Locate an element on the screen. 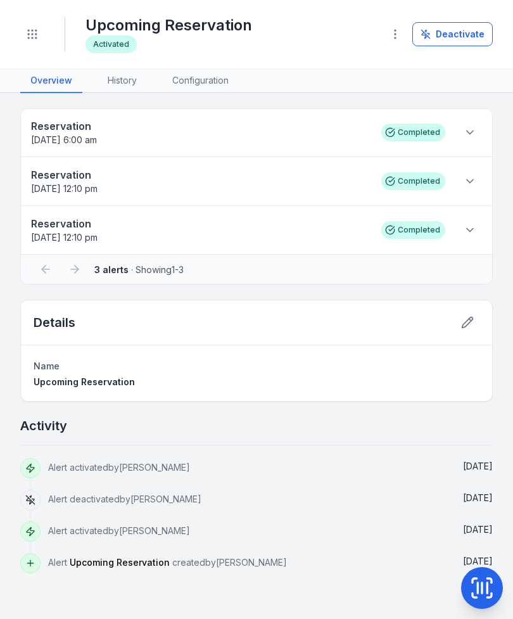  a: Configuration is located at coordinates (200, 81).